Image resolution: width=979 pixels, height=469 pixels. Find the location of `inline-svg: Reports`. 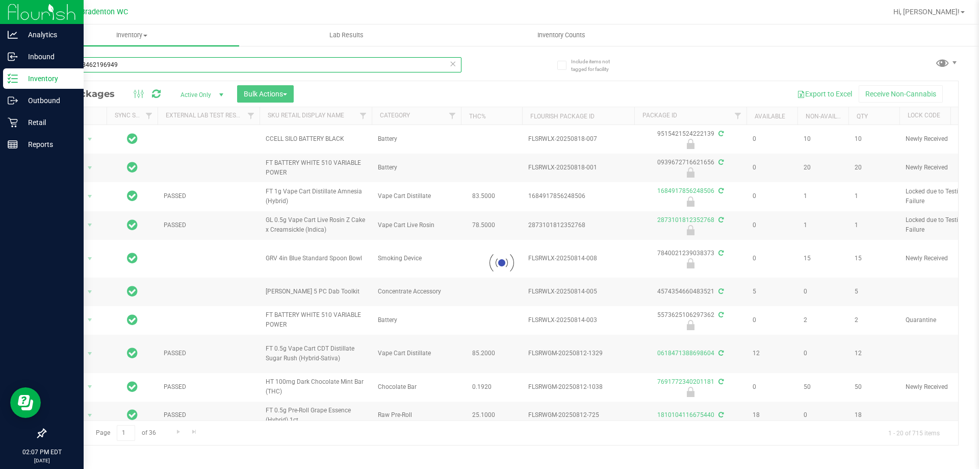

inline-svg: Reports is located at coordinates (13, 144).